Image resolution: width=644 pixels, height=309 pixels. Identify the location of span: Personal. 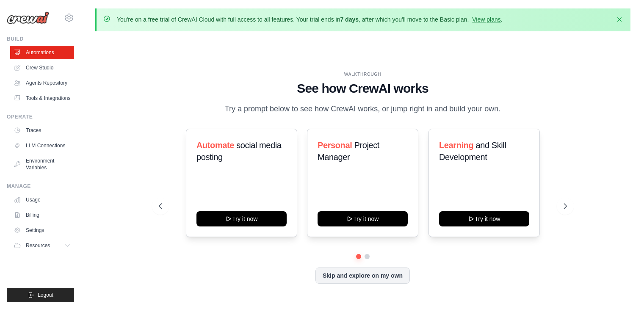
(335, 145).